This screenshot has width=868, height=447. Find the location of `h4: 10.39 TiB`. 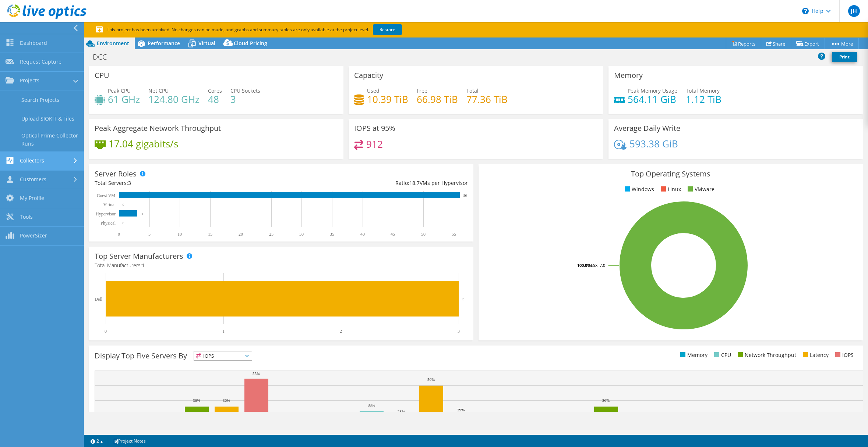

h4: 10.39 TiB is located at coordinates (387, 99).